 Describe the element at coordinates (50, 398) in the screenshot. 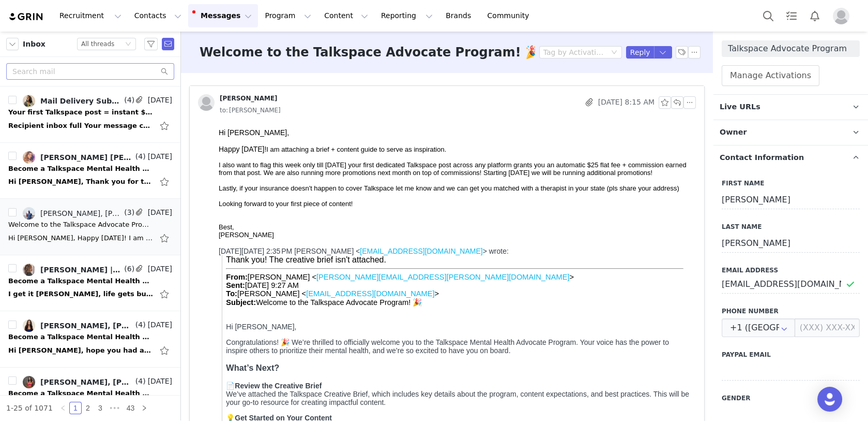

I see `strong: 4️⃣ Unique referral link` at that location.